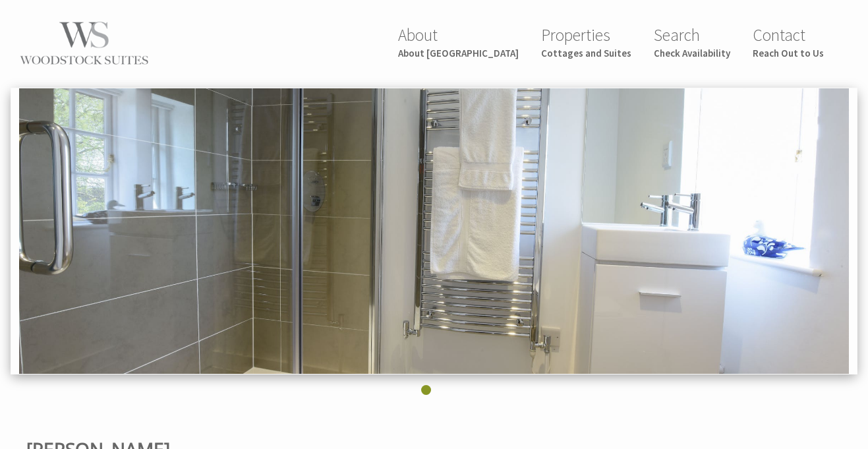 This screenshot has height=449, width=868. What do you see at coordinates (692, 41) in the screenshot?
I see `a: SearchCheck Availability` at bounding box center [692, 41].